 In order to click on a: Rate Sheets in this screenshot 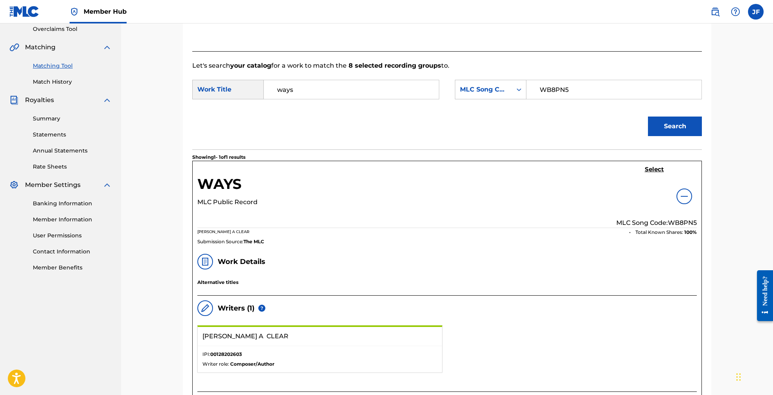, I will do `click(72, 167)`.